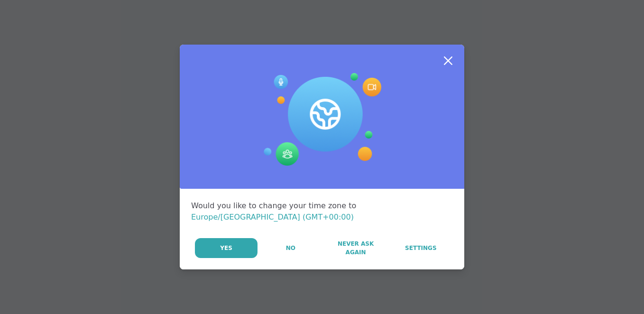 This screenshot has height=314, width=644. Describe the element at coordinates (226, 248) in the screenshot. I see `button: Yes` at that location.